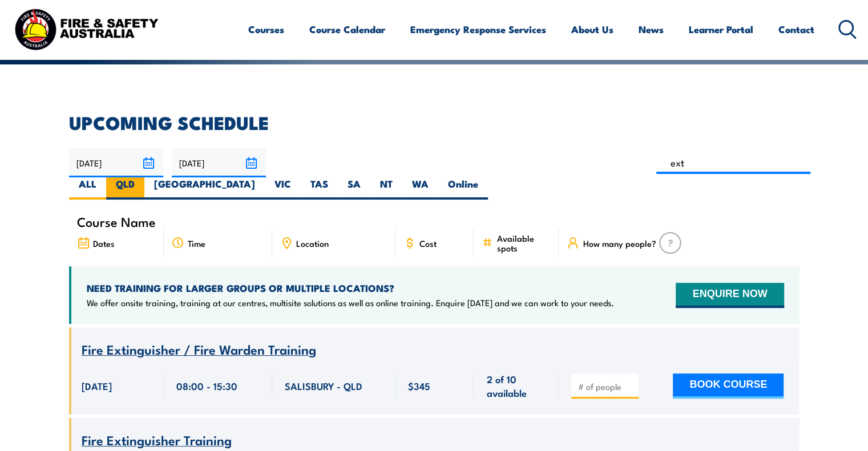 This screenshot has height=451, width=868. Describe the element at coordinates (733, 163) in the screenshot. I see `input: Search Course` at that location.